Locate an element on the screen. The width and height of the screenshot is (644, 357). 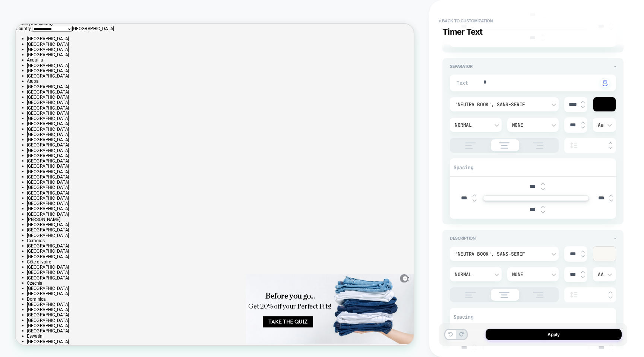
li: Comoros is located at coordinates (273, 289).